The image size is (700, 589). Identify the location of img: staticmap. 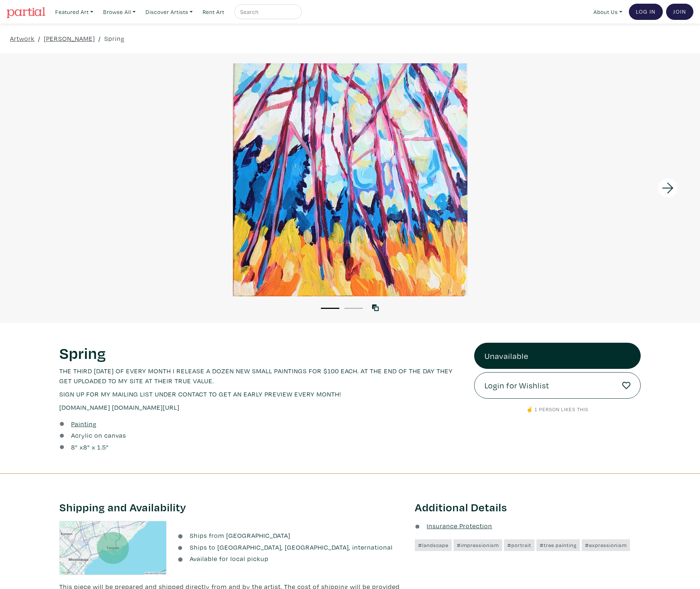
(113, 548).